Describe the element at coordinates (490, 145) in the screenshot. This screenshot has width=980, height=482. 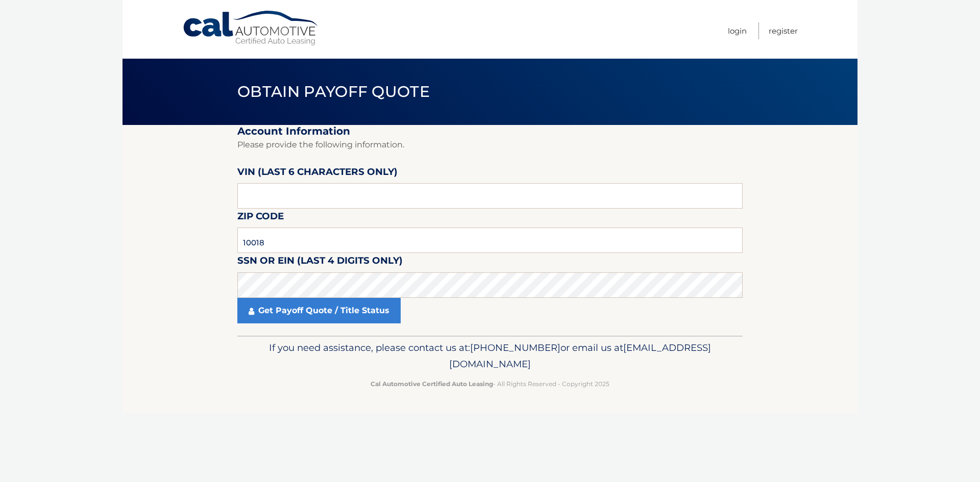
I see `p: Please provide the following information.` at that location.